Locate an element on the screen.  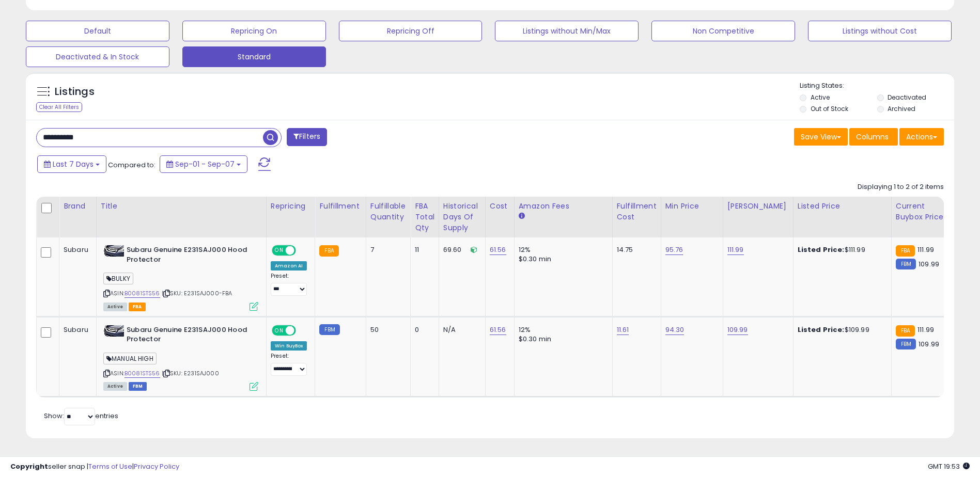
button: Repricing Off is located at coordinates (410, 31).